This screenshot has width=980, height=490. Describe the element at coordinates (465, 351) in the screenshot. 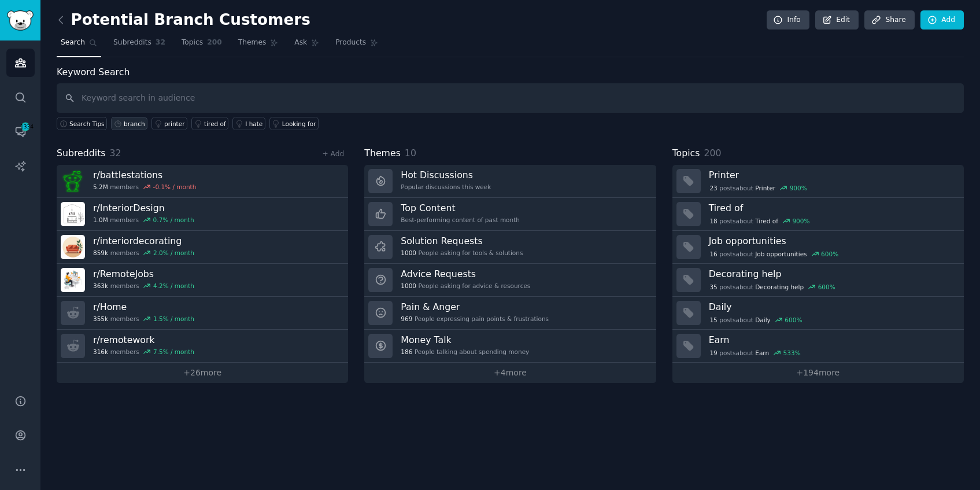

I see `div: People talking about spending money` at that location.